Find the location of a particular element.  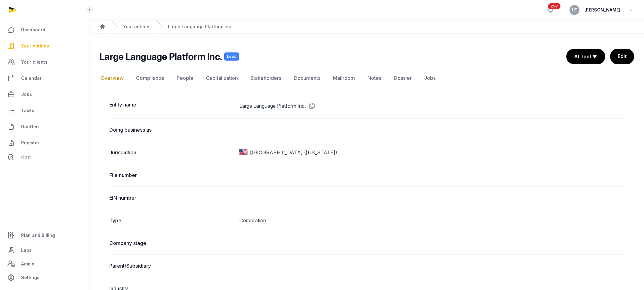

dt: Parent/Subsidiary is located at coordinates (171, 266).